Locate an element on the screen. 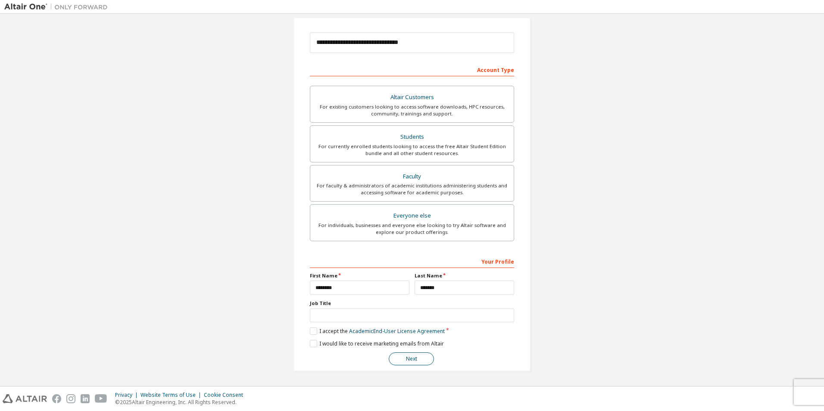  label: First Name is located at coordinates (359, 276).